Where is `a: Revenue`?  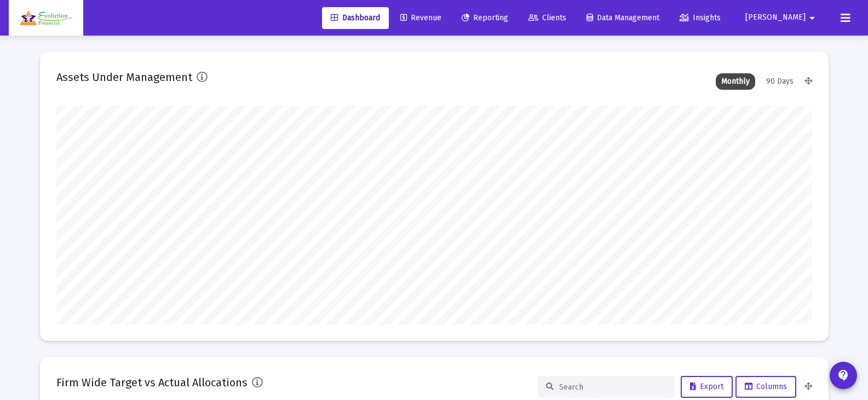 a: Revenue is located at coordinates (421, 18).